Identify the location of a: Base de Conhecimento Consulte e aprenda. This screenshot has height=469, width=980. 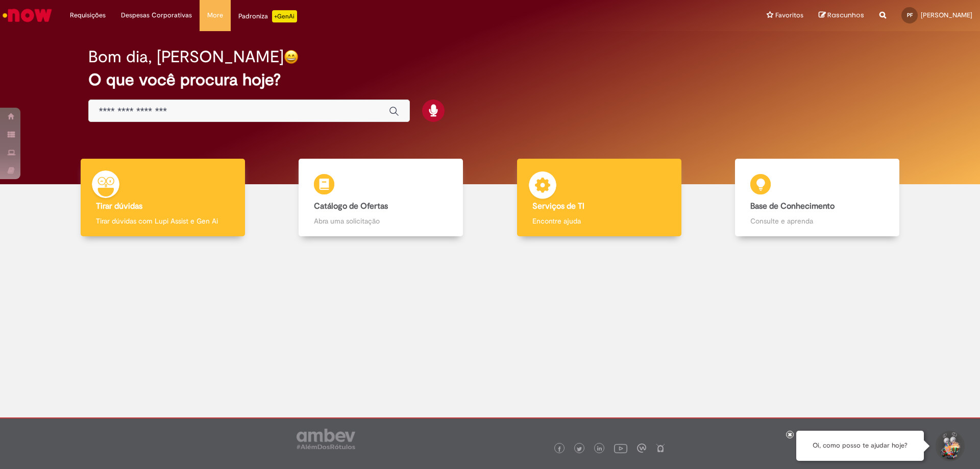
(818, 198).